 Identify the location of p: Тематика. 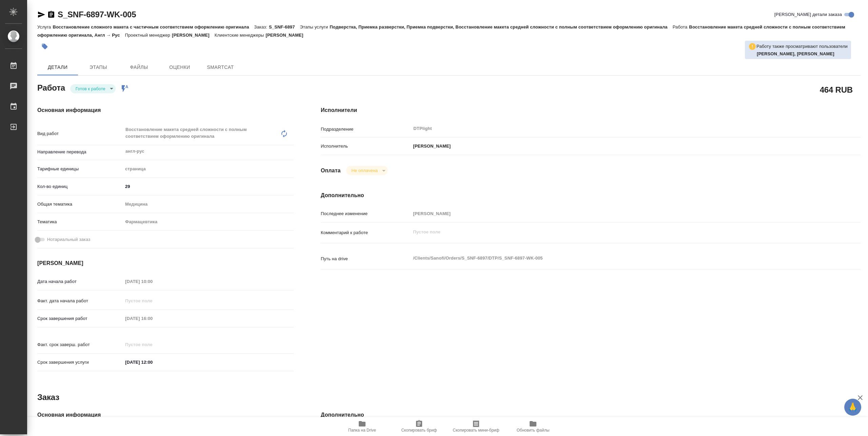
(80, 222).